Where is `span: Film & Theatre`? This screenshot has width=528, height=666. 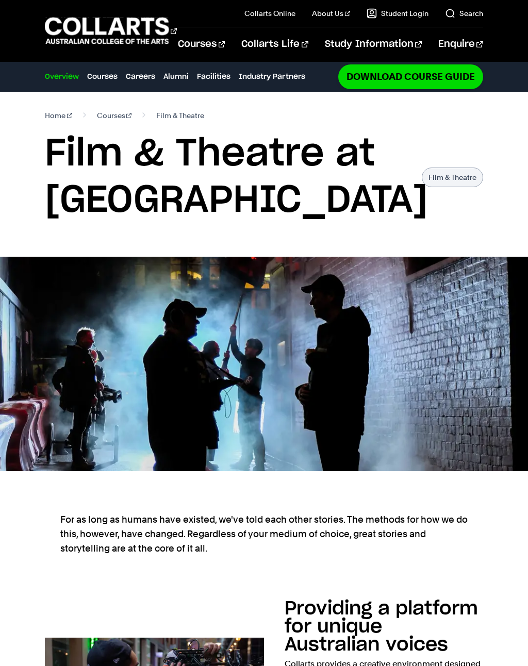
span: Film & Theatre is located at coordinates (180, 115).